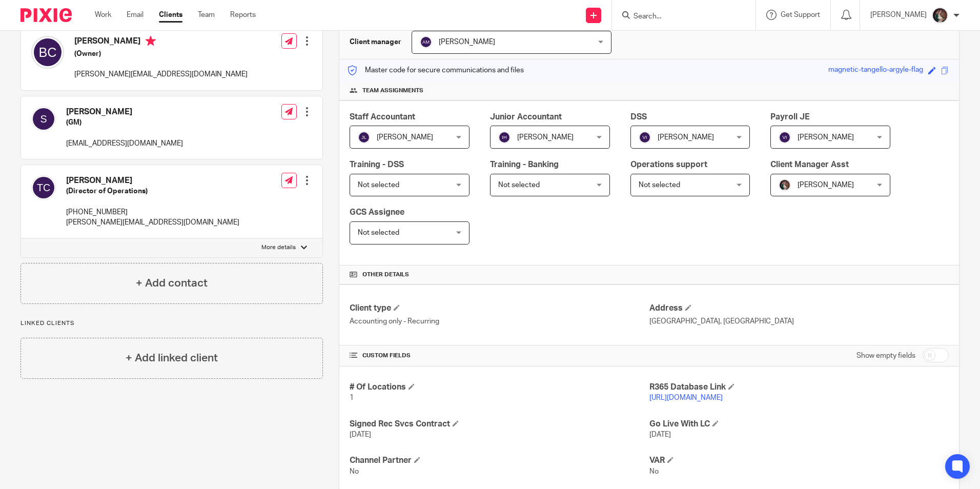 This screenshot has width=980, height=489. Describe the element at coordinates (135, 15) in the screenshot. I see `a: Email` at that location.